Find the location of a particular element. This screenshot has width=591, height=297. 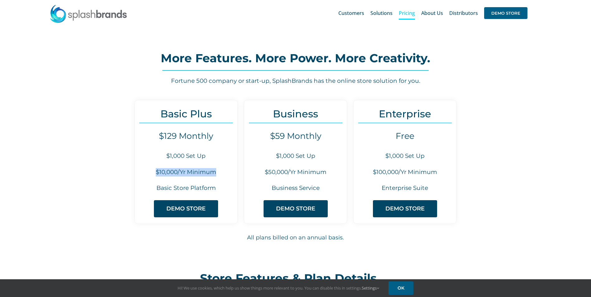

span: Solutions is located at coordinates (381, 13).